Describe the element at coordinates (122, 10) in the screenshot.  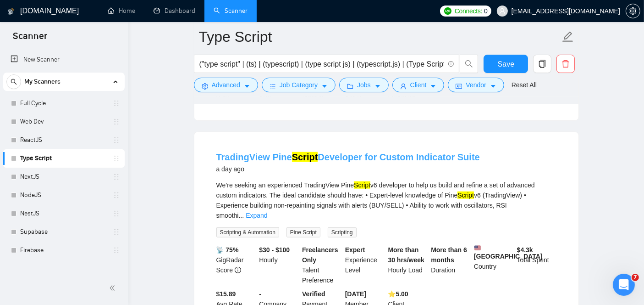
I see `a: homeHome` at that location.